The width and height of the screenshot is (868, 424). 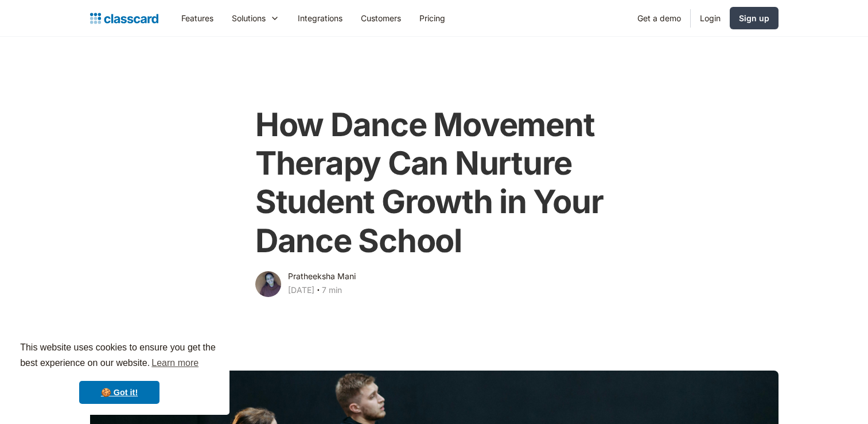 What do you see at coordinates (320, 18) in the screenshot?
I see `a: Integrations` at bounding box center [320, 18].